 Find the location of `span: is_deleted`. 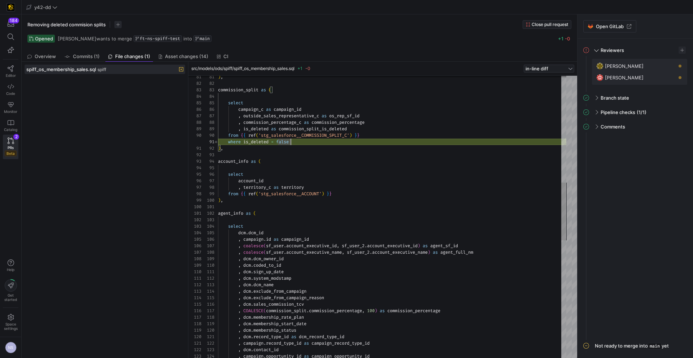

span: is_deleted is located at coordinates (256, 129).